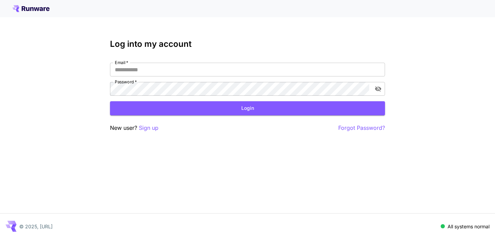  Describe the element at coordinates (121, 62) in the screenshot. I see `label: Email` at that location.